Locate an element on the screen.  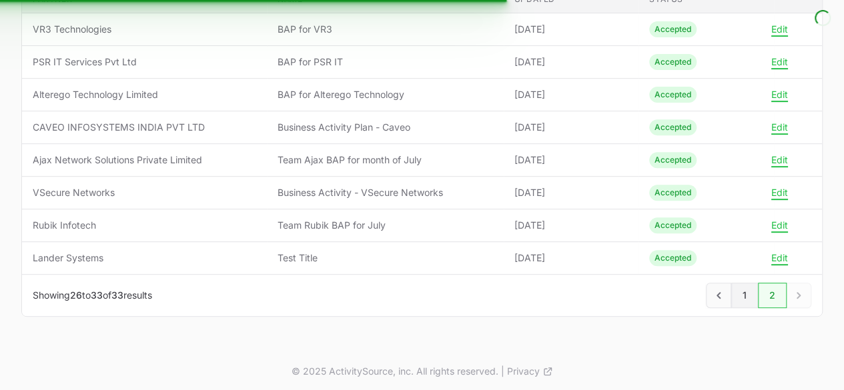
span: Ajax Network Solutions Private Limited is located at coordinates (144, 160).